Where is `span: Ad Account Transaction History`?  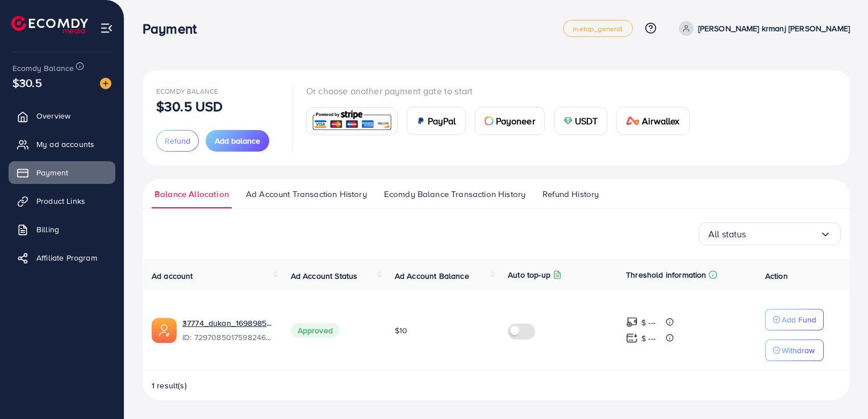 span: Ad Account Transaction History is located at coordinates (306, 194).